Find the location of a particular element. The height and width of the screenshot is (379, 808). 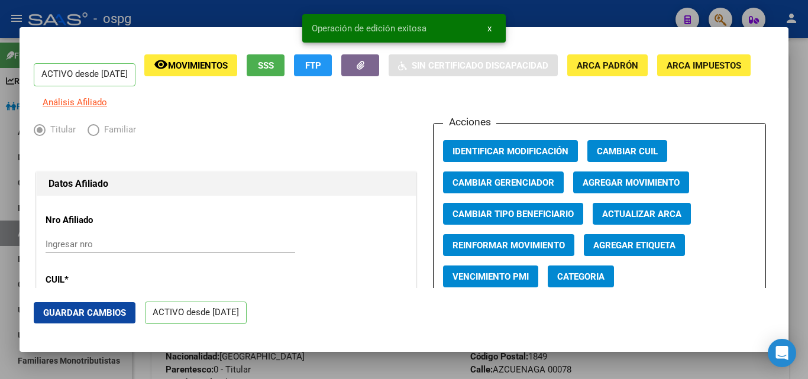

p: CUIL is located at coordinates (99, 280).